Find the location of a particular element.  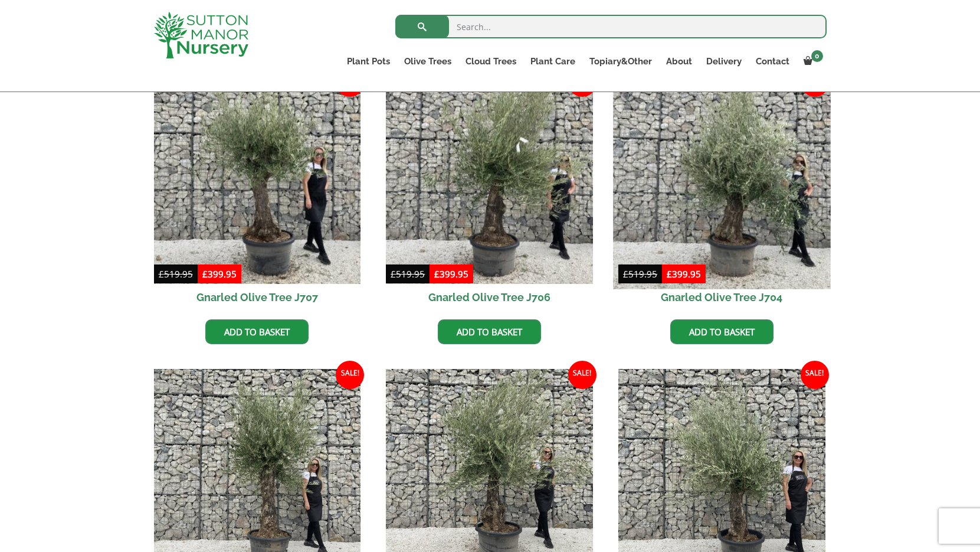

h2: Gnarled Olive Tree J704 is located at coordinates (722, 298).